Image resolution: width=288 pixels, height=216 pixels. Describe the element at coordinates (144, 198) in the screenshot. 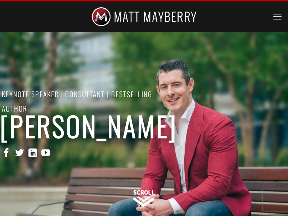

I see `img: Scroll Down` at that location.